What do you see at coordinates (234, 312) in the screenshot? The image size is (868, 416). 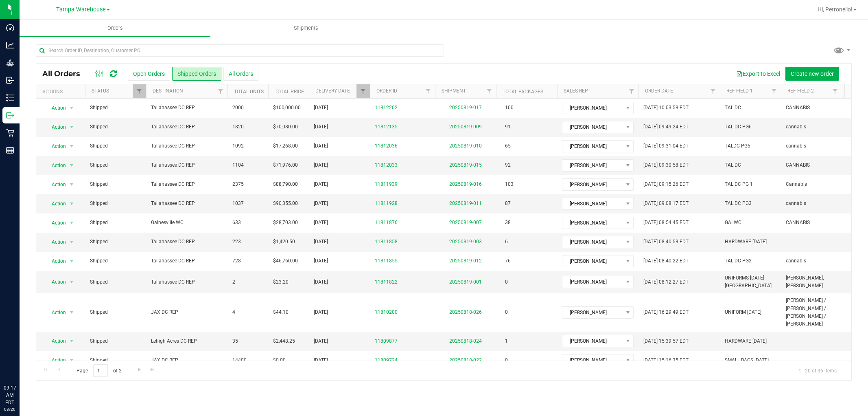 I see `span: 4` at bounding box center [234, 312].